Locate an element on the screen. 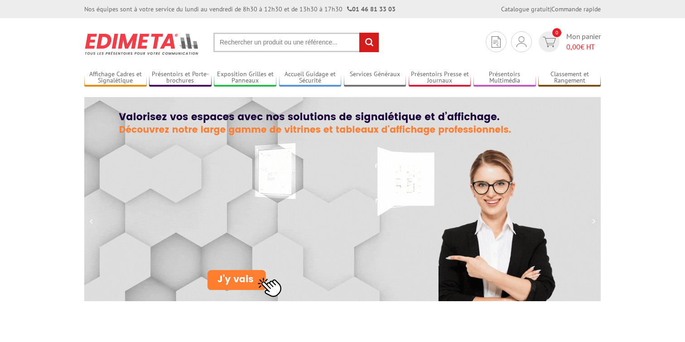 This screenshot has width=685, height=342. span: Mon panier is located at coordinates (583, 42).